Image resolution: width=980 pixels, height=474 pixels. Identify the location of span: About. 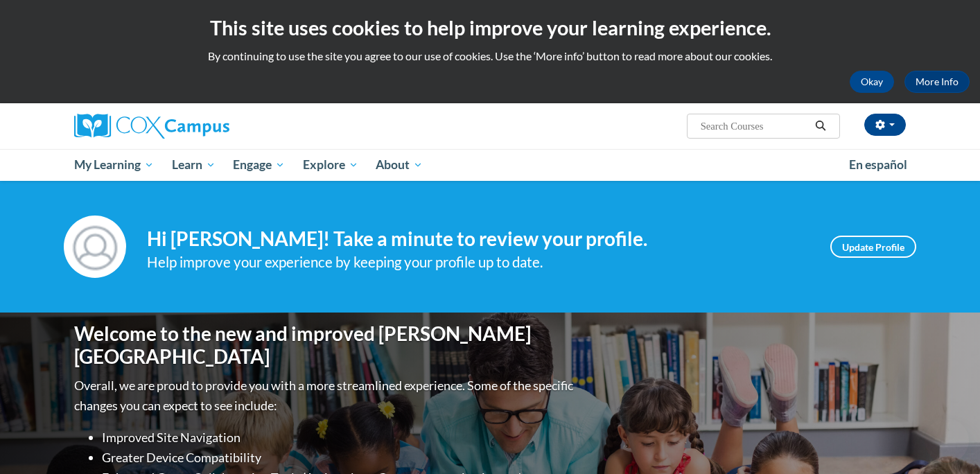
(399, 165).